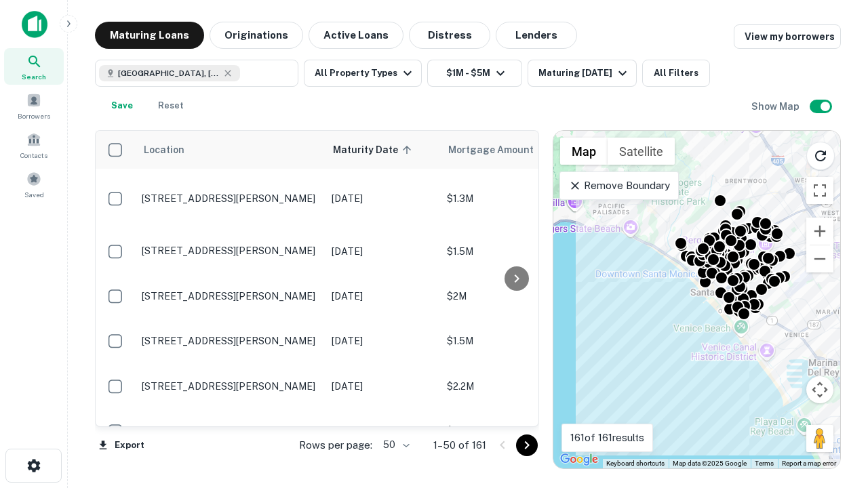 This screenshot has height=488, width=868. What do you see at coordinates (460, 446) in the screenshot?
I see `p: 1–50 of 161` at bounding box center [460, 446].